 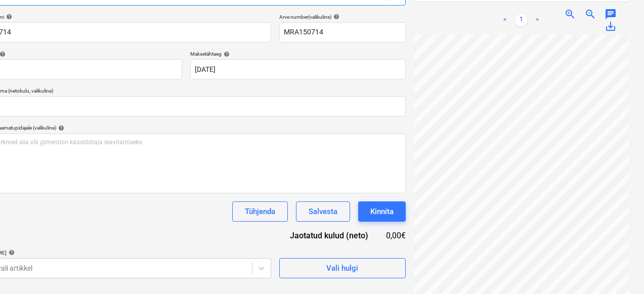 I want to click on a: Page 1 is your current page, so click(x=521, y=20).